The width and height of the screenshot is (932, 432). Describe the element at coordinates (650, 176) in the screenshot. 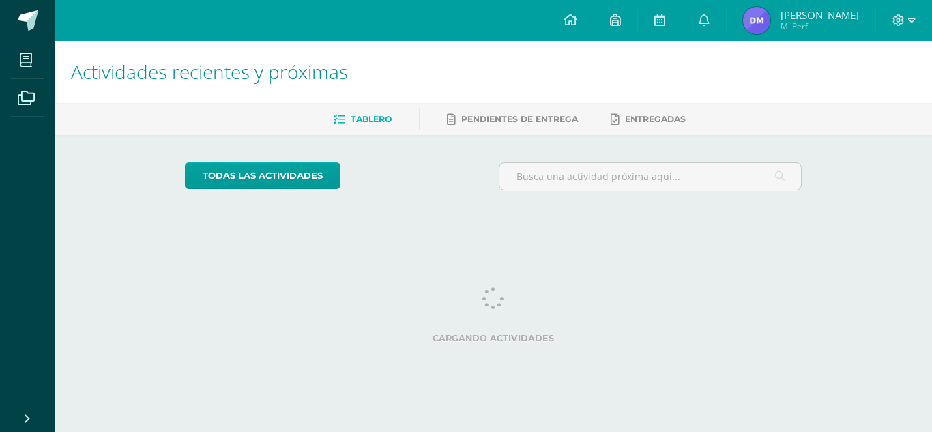

I see `input: Busca una actividad próxima aquí...` at that location.